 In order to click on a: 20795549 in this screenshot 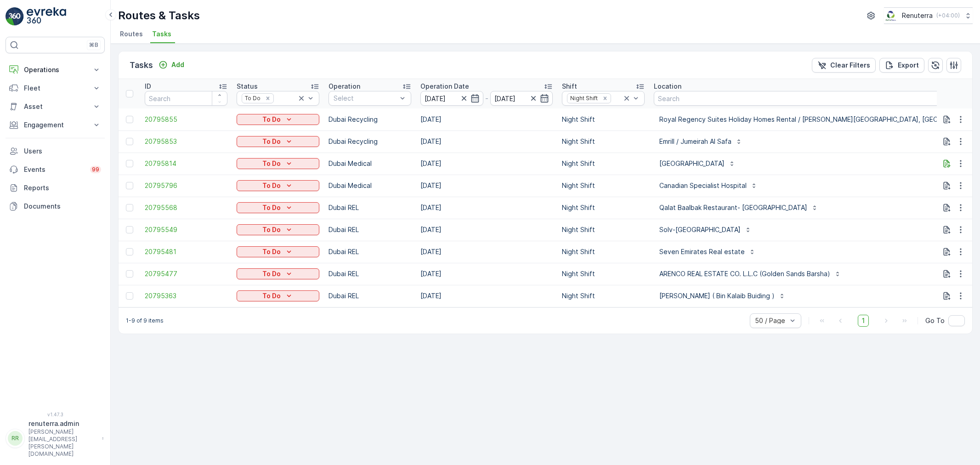, I will do `click(186, 230)`.